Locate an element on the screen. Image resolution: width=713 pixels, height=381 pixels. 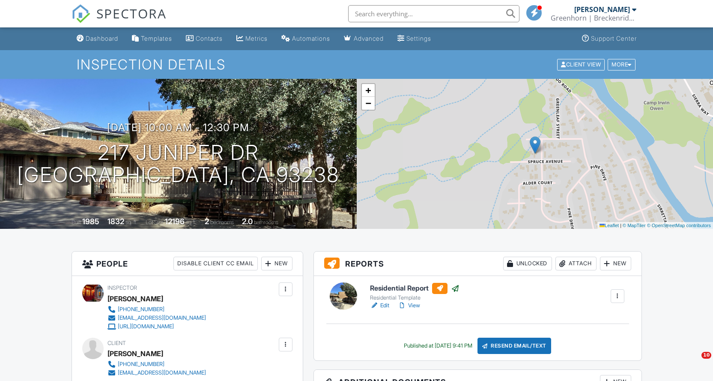
h1: Inspection Details is located at coordinates (356, 64).